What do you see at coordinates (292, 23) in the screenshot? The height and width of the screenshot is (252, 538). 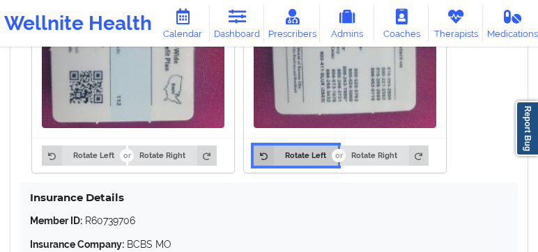 I see `a: Prescribers` at bounding box center [292, 23].